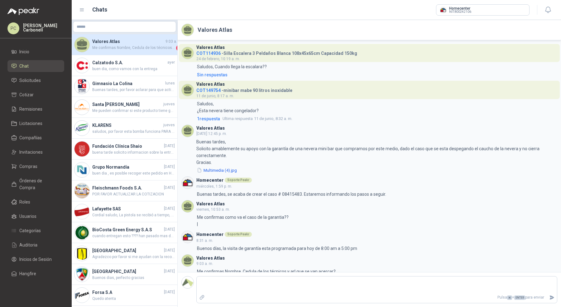 This screenshot has width=561, height=307. Describe the element at coordinates (36, 202) in the screenshot. I see `a: Roles` at that location.